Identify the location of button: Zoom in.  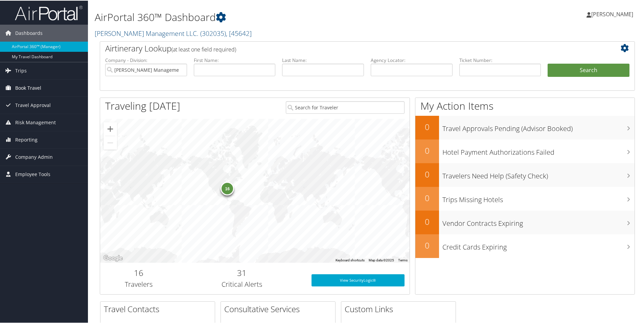
(110, 128).